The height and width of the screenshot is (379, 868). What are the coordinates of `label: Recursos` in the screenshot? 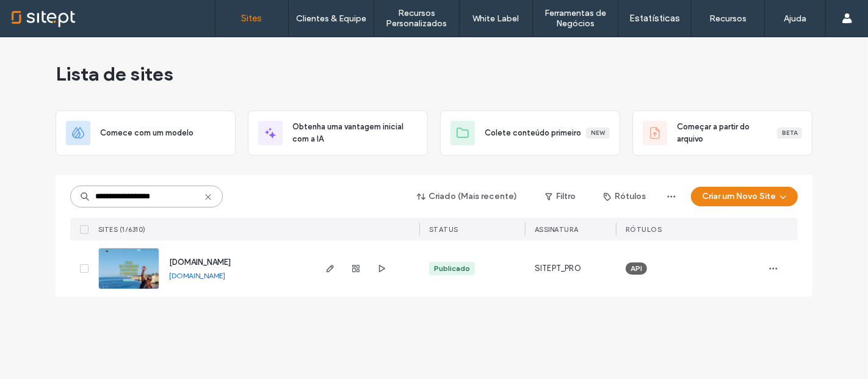 It's located at (727, 18).